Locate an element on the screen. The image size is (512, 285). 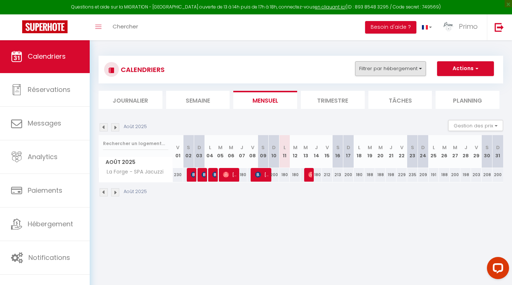
span: Août 2025 is located at coordinates (135, 162).